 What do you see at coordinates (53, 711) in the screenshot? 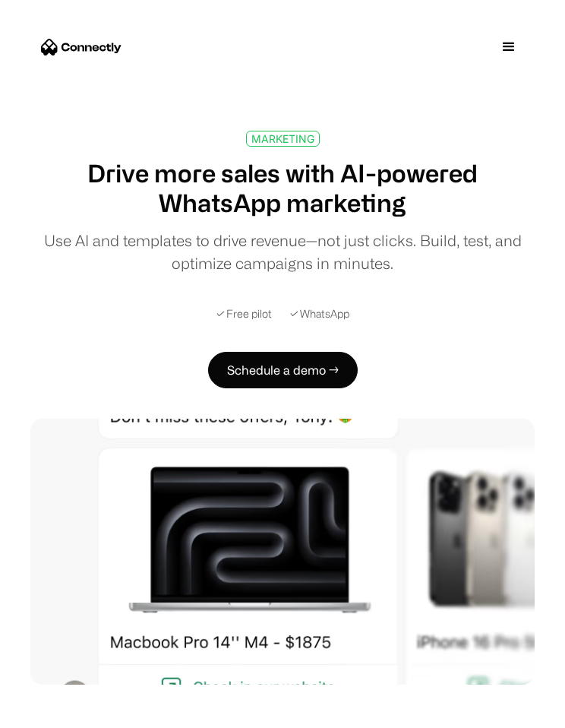
I see `aside: Language selected: English` at bounding box center [53, 711].